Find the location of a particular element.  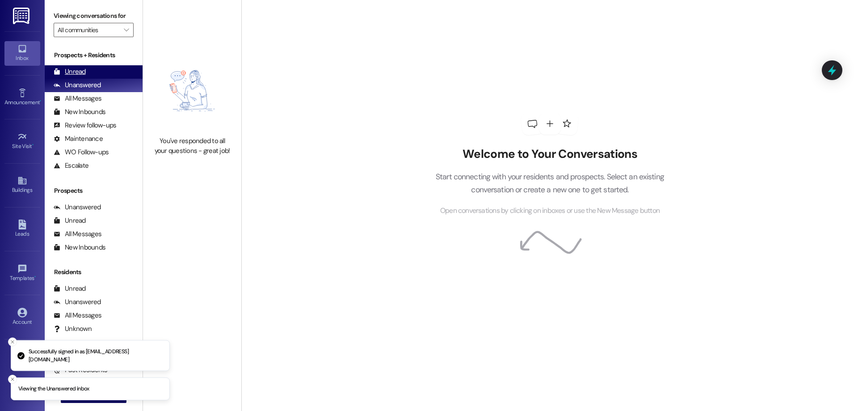

span: Open conversations by clicking on inboxes or use the New Message button is located at coordinates (550, 210).